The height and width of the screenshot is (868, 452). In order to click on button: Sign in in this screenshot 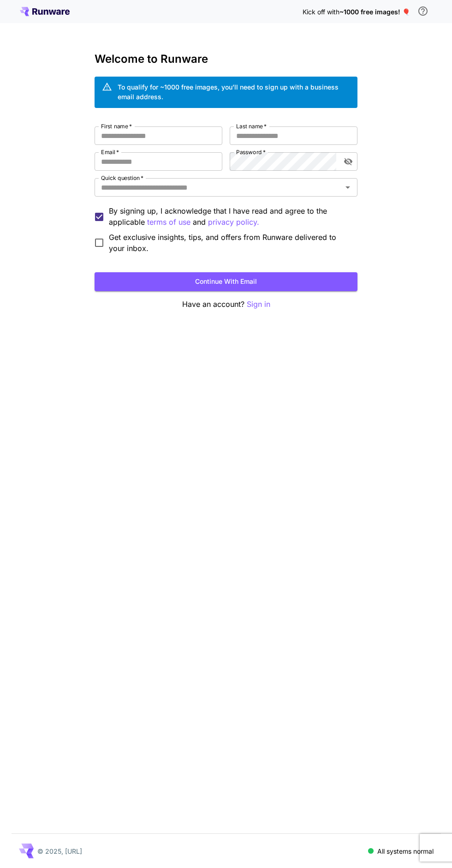, I will do `click(259, 304)`.